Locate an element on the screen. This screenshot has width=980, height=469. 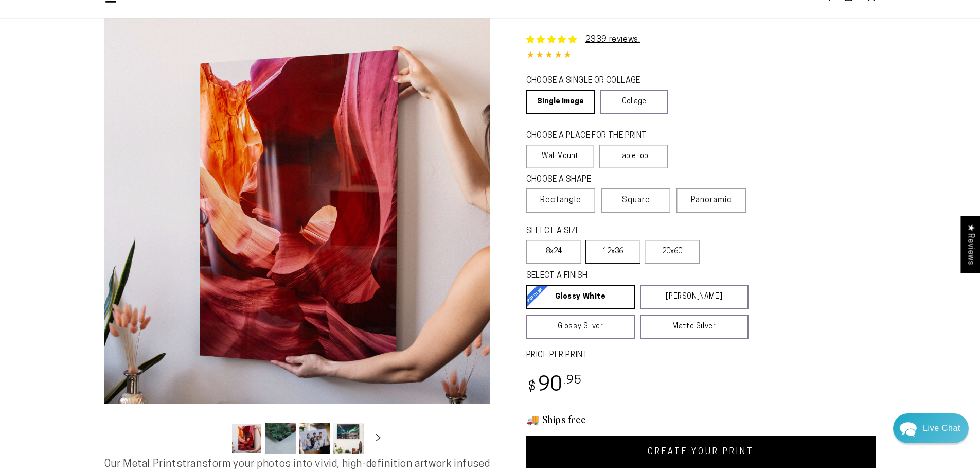
button: Slide right is located at coordinates (378, 438).